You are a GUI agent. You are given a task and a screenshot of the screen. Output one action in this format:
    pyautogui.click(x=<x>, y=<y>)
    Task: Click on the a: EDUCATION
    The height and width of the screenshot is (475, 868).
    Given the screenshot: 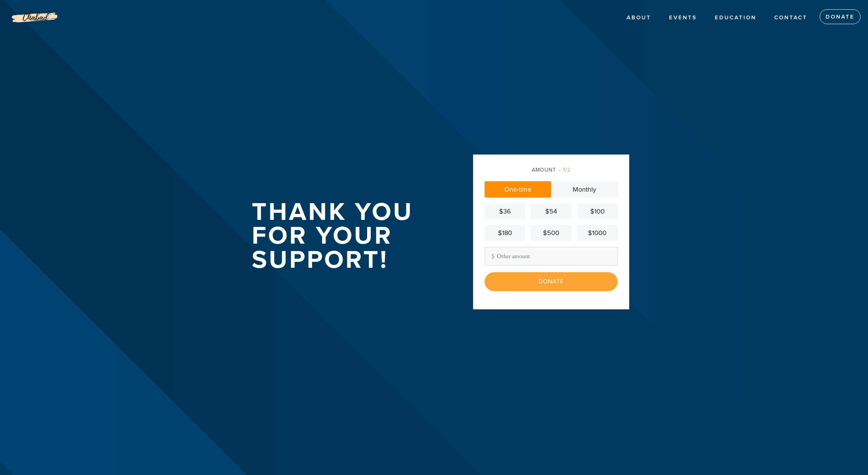 What is the action you would take?
    pyautogui.click(x=736, y=18)
    